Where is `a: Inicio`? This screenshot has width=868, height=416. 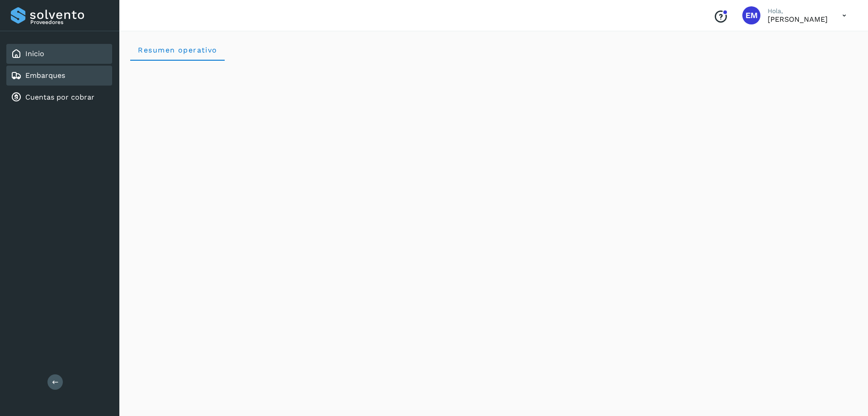
a: Inicio is located at coordinates (35, 53).